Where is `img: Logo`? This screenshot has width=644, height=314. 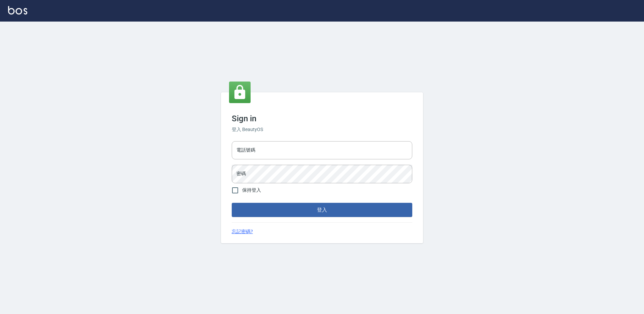
img: Logo is located at coordinates (17, 10).